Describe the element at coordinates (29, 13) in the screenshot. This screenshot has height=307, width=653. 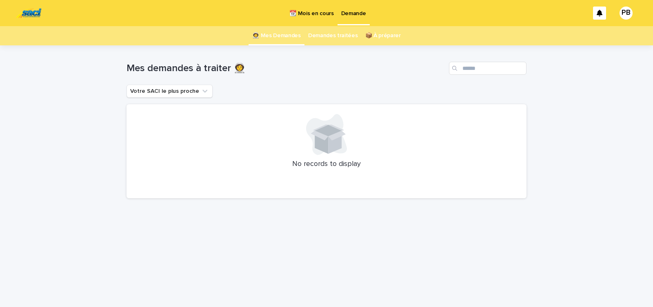
I see `img: UC29JcTLQ3GheANZ19ks` at that location.